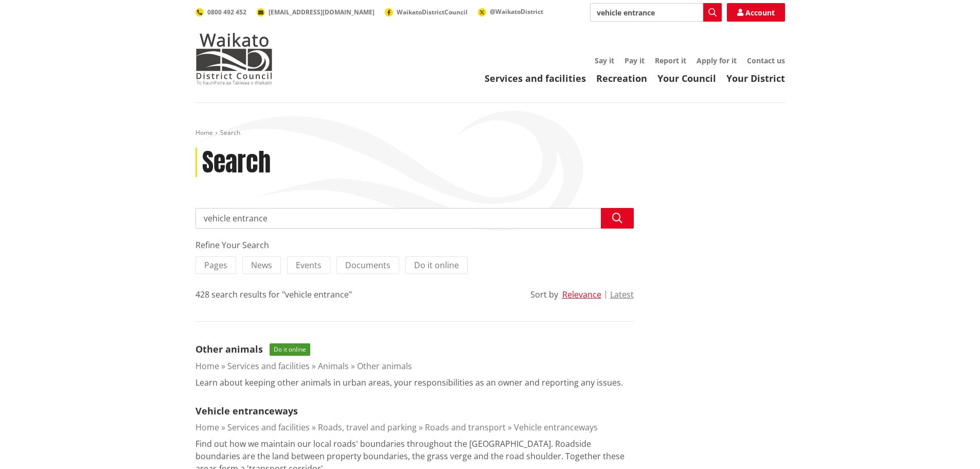 Image resolution: width=980 pixels, height=469 pixels. Describe the element at coordinates (432, 12) in the screenshot. I see `span: WaikatoDistrictCouncil` at that location.